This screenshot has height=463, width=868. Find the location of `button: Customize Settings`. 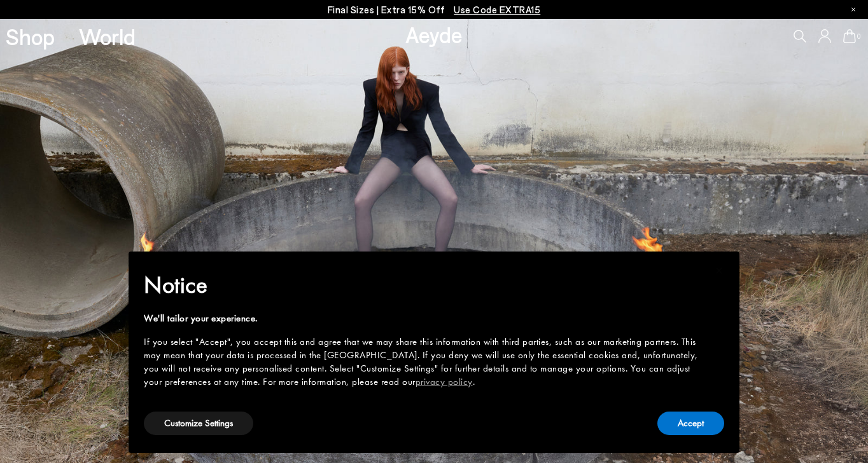

button: Customize Settings is located at coordinates (198, 424).